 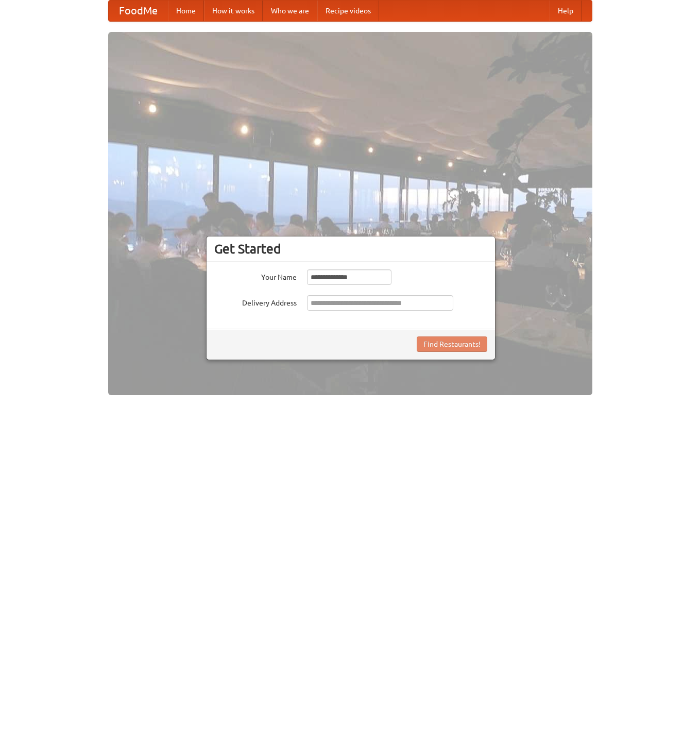 I want to click on h3: Get Started, so click(x=351, y=249).